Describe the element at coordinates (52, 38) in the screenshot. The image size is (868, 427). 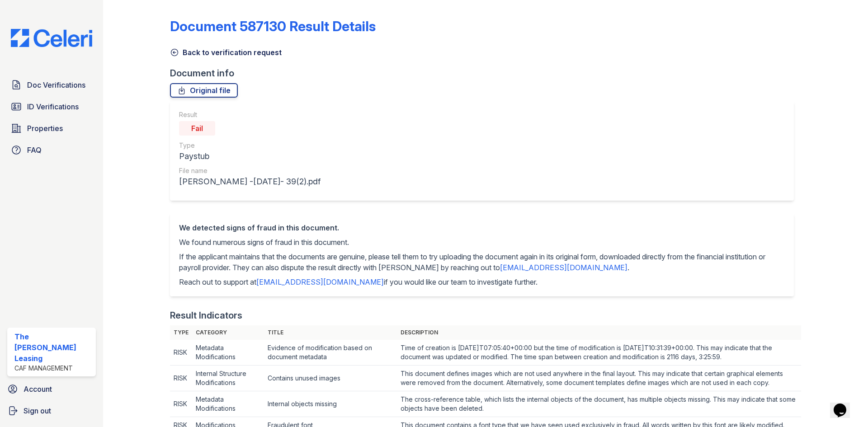
I see `img: CE_Logo_Blue-a8612792a0a2168367f1c8372b55b34899dd931a85d93a1a3d3e32e68fde9ad4.png` at that location.